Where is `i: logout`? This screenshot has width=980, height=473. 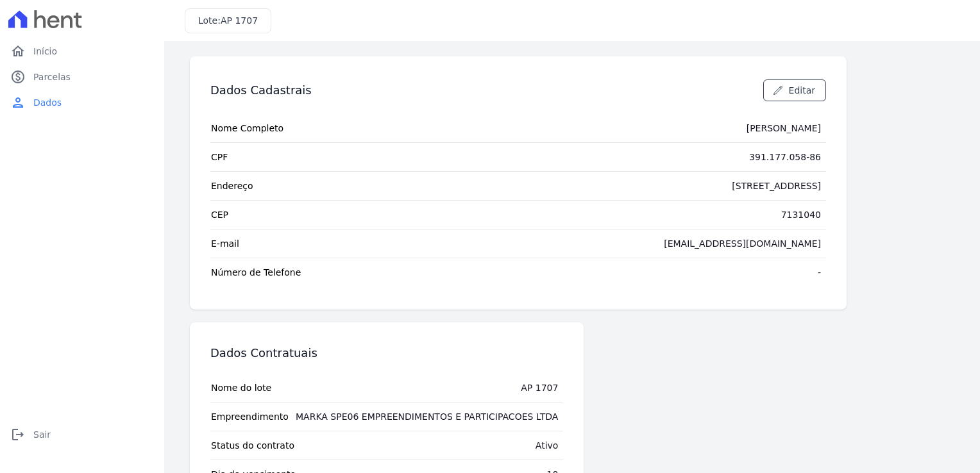 i: logout is located at coordinates (18, 434).